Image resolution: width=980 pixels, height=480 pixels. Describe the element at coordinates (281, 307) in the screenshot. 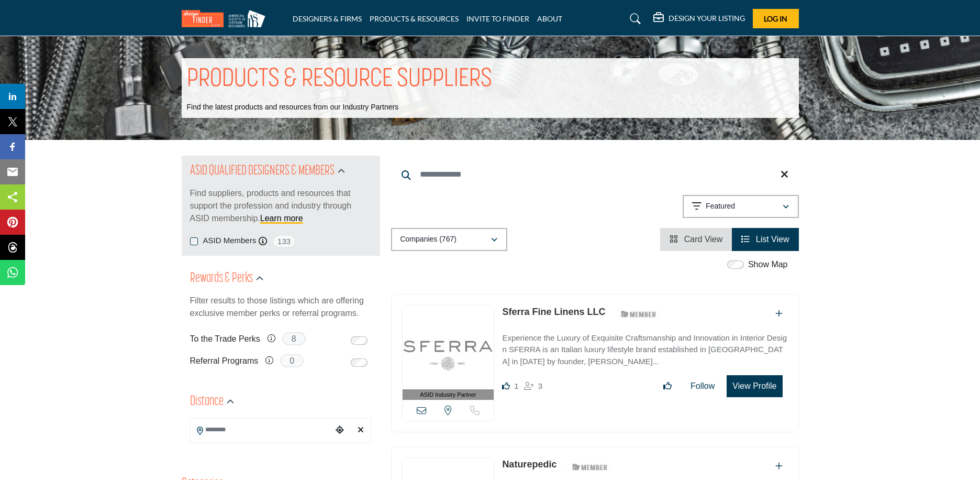

I see `p: Filter results to those listings which are offering exclusive member perks or referral programs.` at that location.